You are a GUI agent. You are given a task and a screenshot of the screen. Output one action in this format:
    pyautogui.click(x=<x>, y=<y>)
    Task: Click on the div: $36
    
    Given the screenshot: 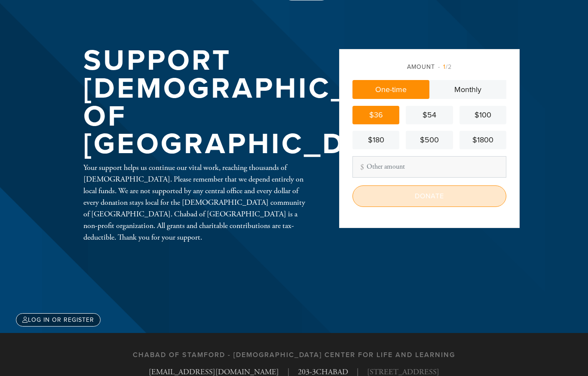 What is the action you would take?
    pyautogui.click(x=376, y=115)
    